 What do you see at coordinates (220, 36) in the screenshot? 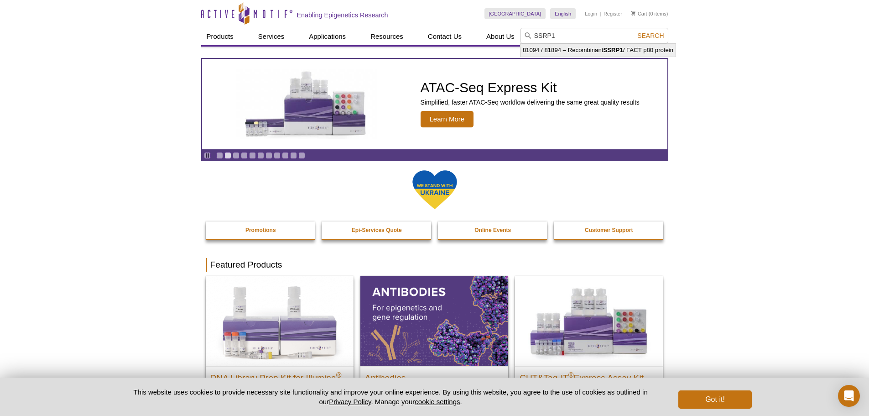
I see `a: Products` at bounding box center [220, 36].